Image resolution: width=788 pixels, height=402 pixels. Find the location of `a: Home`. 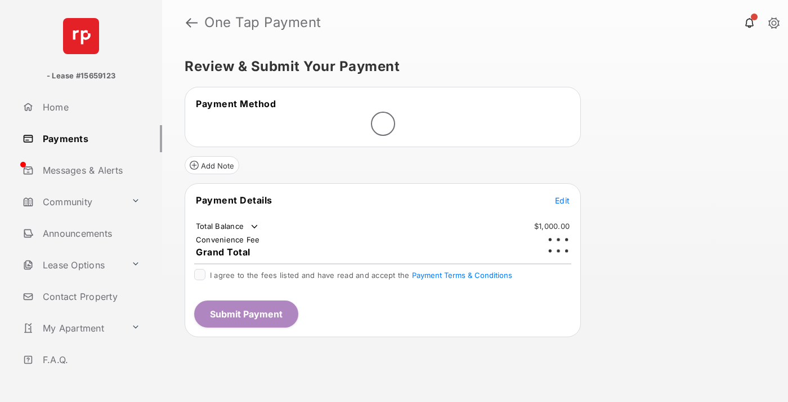

a: Home is located at coordinates (90, 107).